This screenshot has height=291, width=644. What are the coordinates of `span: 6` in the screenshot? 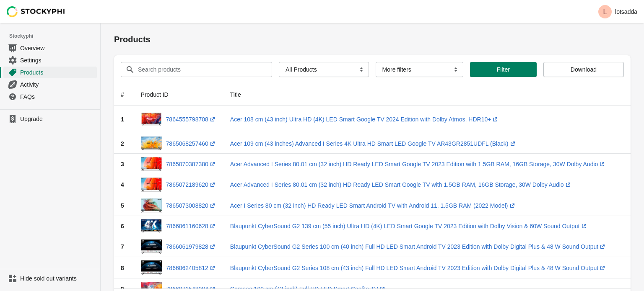 It's located at (123, 226).